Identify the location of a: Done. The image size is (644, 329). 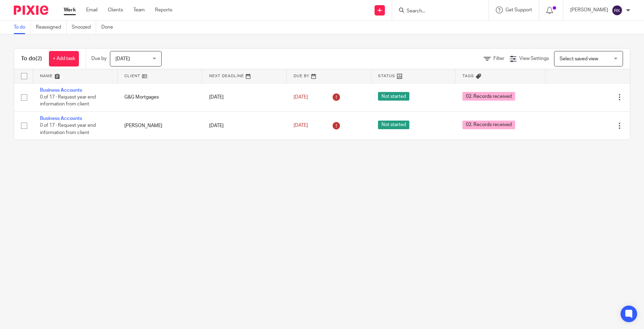
(110, 27).